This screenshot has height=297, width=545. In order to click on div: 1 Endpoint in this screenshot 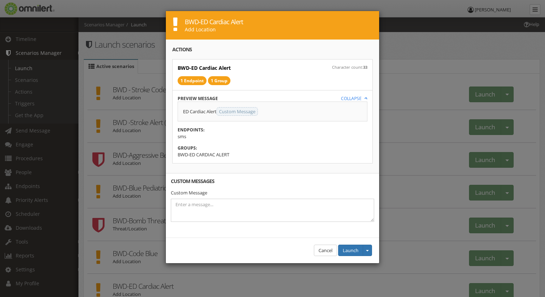, I will do `click(192, 81)`.